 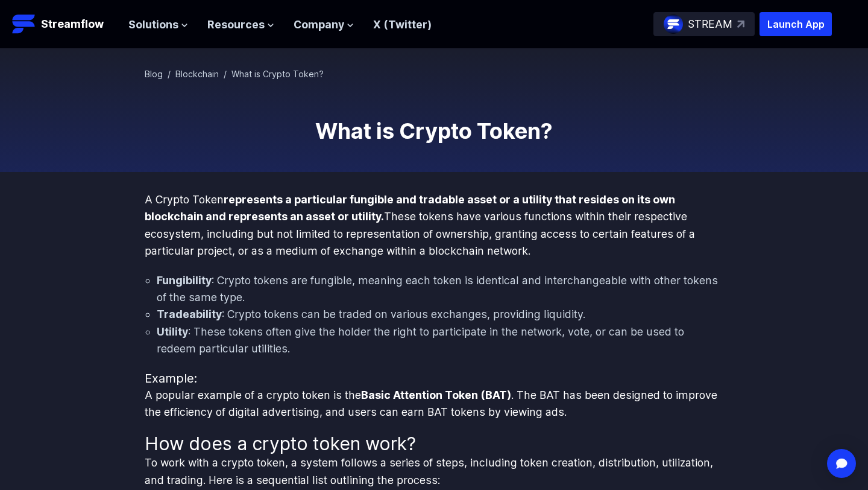 What do you see at coordinates (434, 378) in the screenshot?
I see `h4: Example:` at bounding box center [434, 378].